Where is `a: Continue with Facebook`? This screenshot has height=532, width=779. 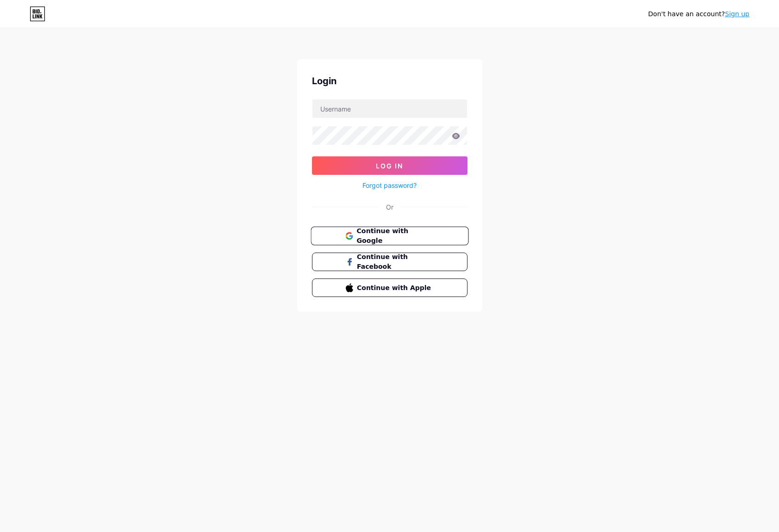
a: Continue with Facebook is located at coordinates (390, 262).